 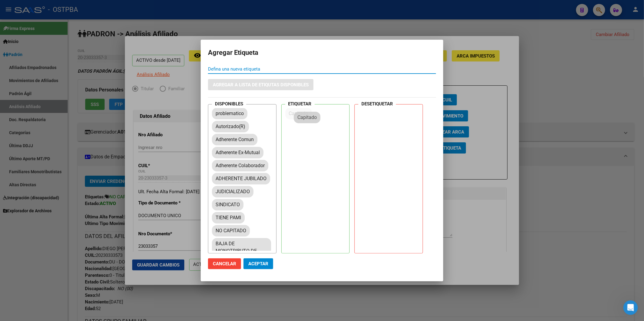 I want to click on button: Aceptar, so click(x=258, y=264).